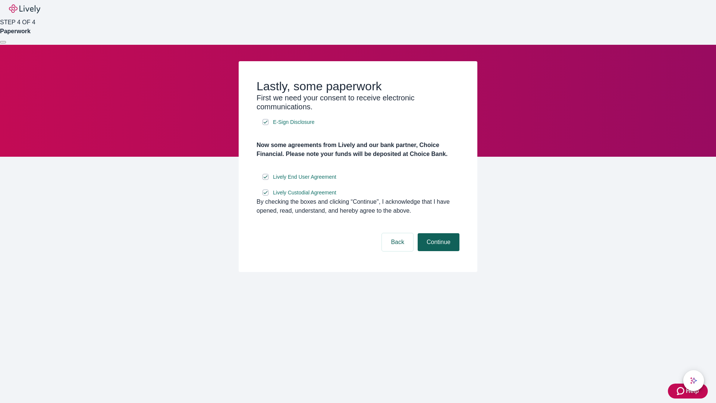  What do you see at coordinates (293, 122) in the screenshot?
I see `span: E-Sign Disclosure` at bounding box center [293, 122].